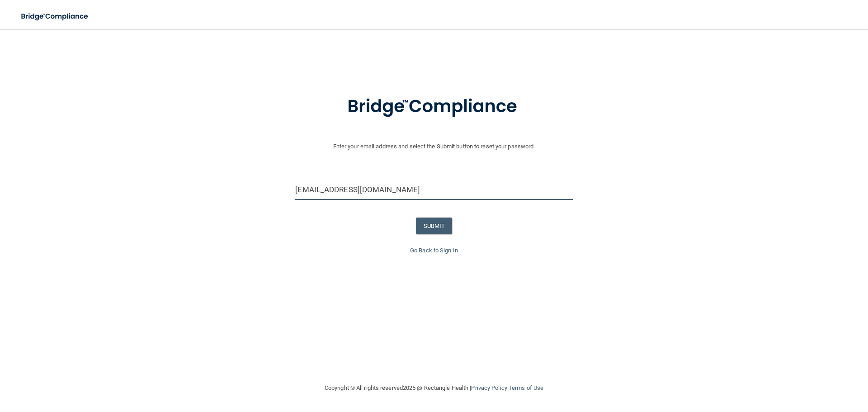 Image resolution: width=868 pixels, height=412 pixels. What do you see at coordinates (434, 226) in the screenshot?
I see `button: SUBMIT` at bounding box center [434, 226].